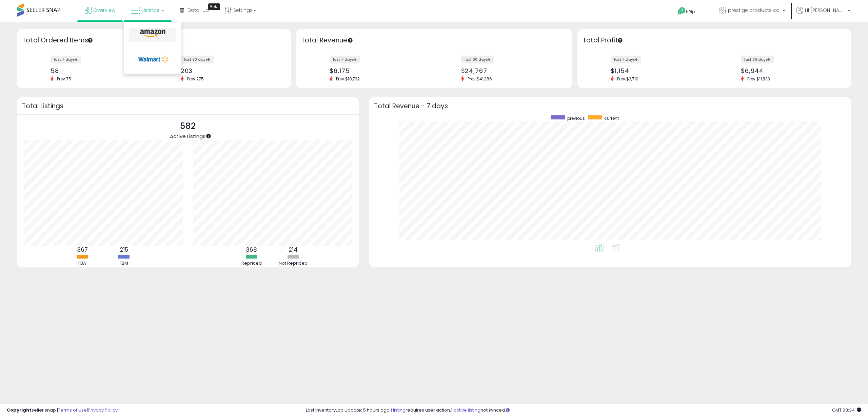 This screenshot has height=417, width=868. What do you see at coordinates (251, 250) in the screenshot?
I see `b: 368` at bounding box center [251, 250].